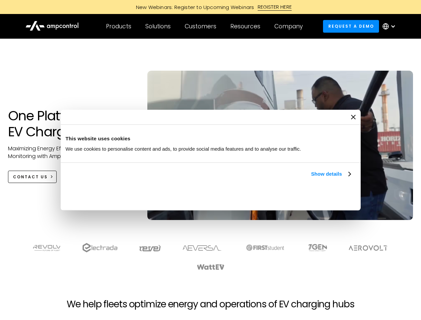  What do you see at coordinates (193, 7) in the screenshot?
I see `div: New Webinars: Register to Upcoming Webinars` at bounding box center [193, 7].